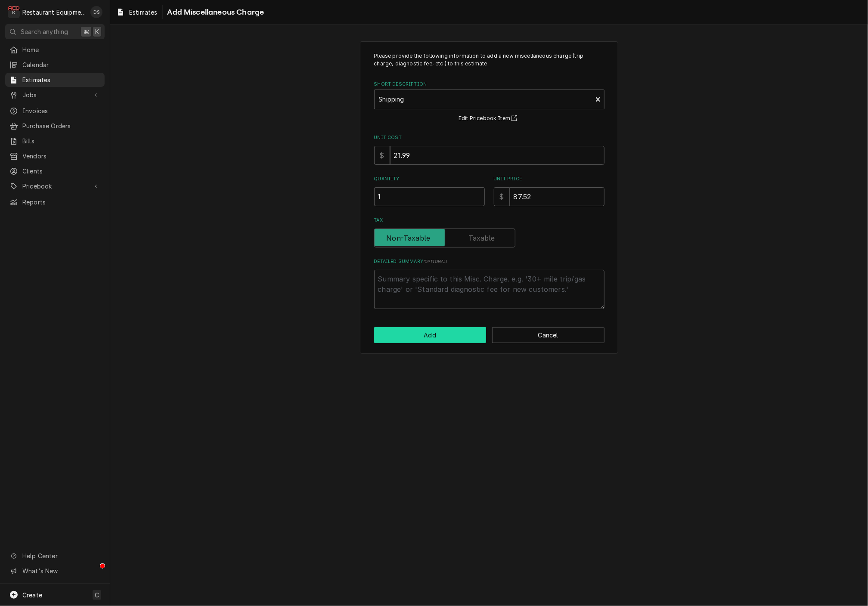  Describe the element at coordinates (61, 171) in the screenshot. I see `span: Clients` at that location.